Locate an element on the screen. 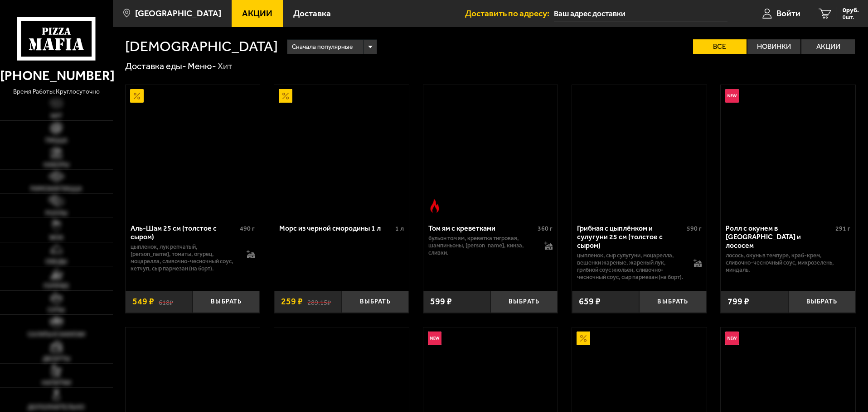 The height and width of the screenshot is (412, 868). span: 1 л is located at coordinates (399, 229).